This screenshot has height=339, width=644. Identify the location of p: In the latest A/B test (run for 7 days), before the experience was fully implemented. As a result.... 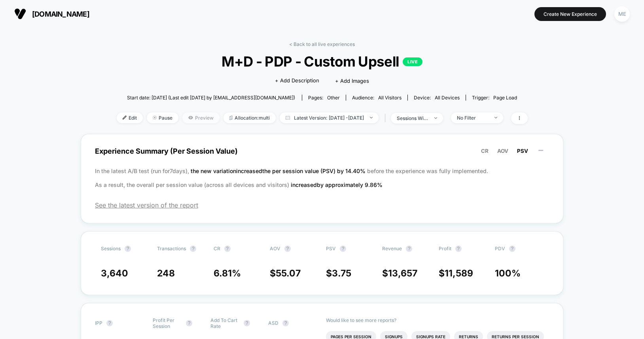
(322, 178).